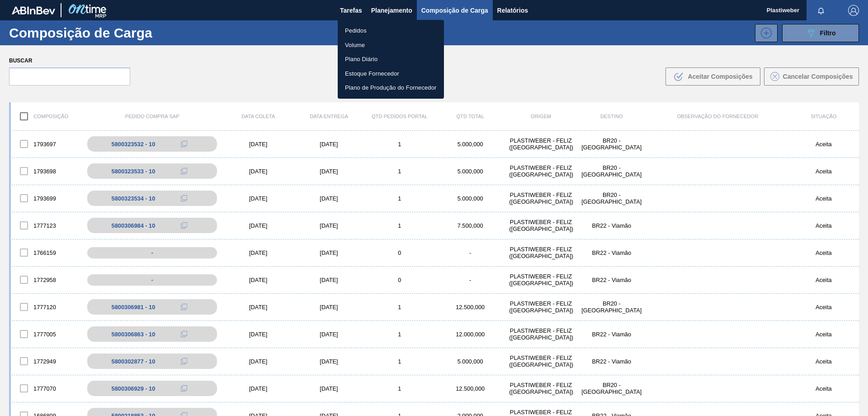 This screenshot has height=416, width=868. What do you see at coordinates (391, 31) in the screenshot?
I see `a: Pedidos` at bounding box center [391, 31].